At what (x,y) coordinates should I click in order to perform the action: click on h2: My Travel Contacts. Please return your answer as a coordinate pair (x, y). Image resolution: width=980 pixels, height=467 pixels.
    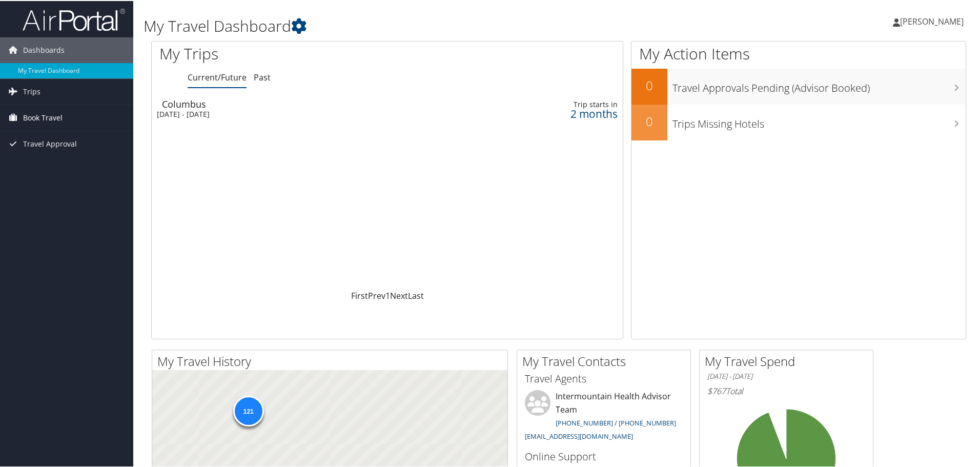
    Looking at the image, I should click on (606, 360).